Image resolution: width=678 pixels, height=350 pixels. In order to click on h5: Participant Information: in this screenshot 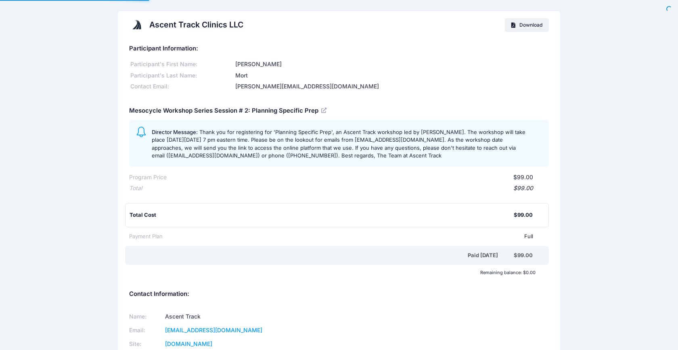, I will do `click(339, 49)`.